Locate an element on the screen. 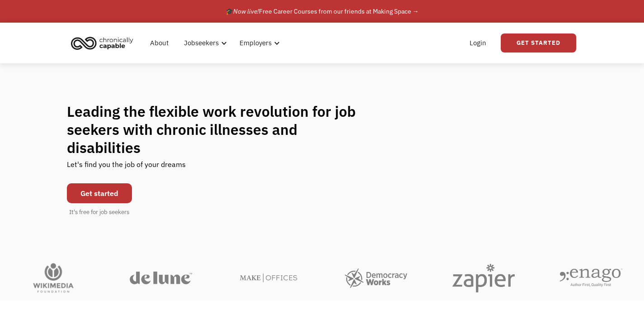 Image resolution: width=644 pixels, height=320 pixels. div: 🎓 Free Career Courses from our friends at Making Space → is located at coordinates (322, 11).